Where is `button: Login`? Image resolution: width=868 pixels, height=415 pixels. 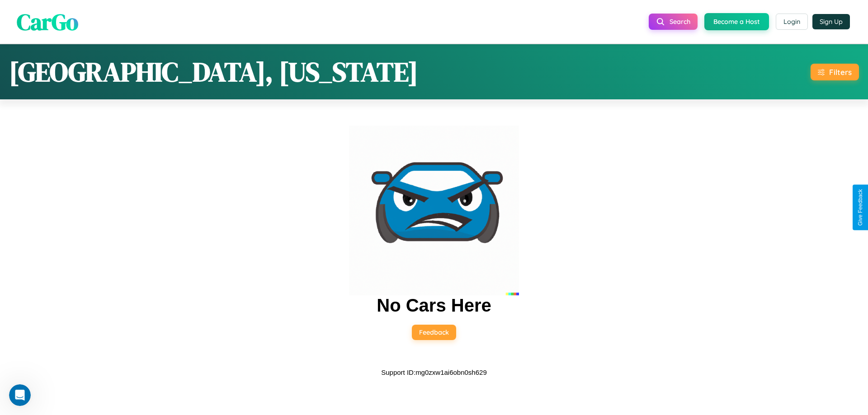
button: Login is located at coordinates (791, 22).